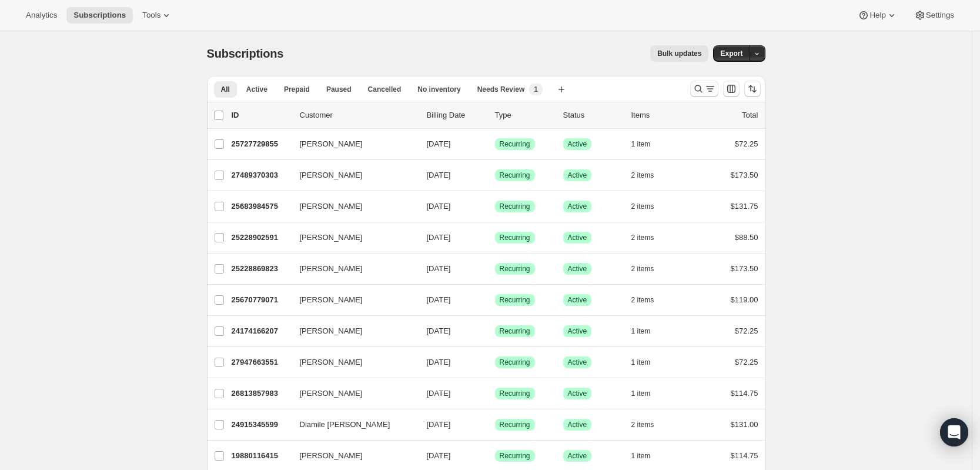 The height and width of the screenshot is (470, 980). Describe the element at coordinates (562, 89) in the screenshot. I see `button: Create new view` at that location.